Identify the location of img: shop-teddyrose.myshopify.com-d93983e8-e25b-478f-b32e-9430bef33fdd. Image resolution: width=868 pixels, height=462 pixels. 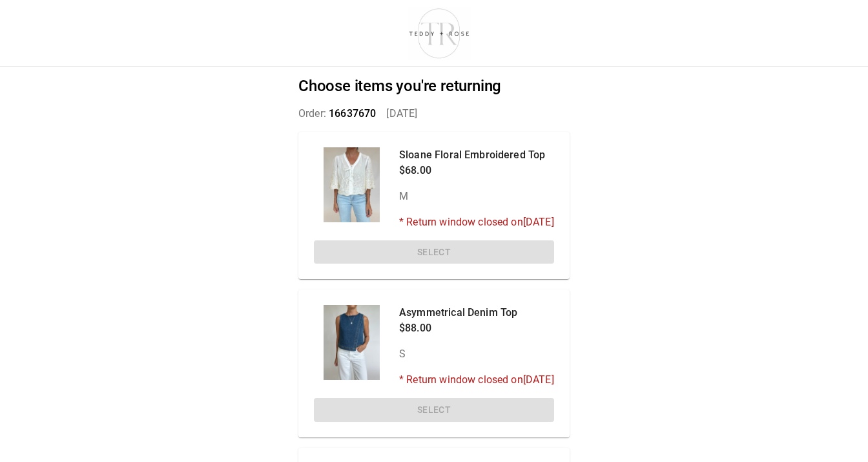
(439, 33).